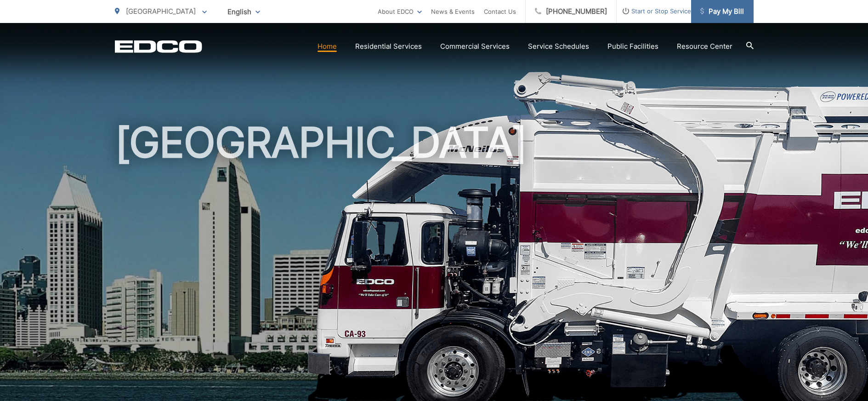 This screenshot has height=401, width=868. I want to click on a: Public Facilities, so click(633, 46).